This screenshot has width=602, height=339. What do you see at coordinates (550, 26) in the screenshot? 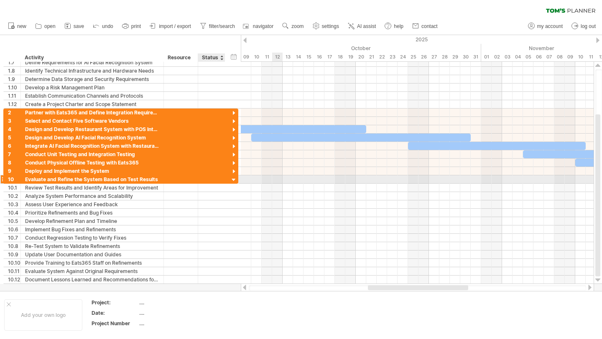
I see `span: my account` at bounding box center [550, 26].